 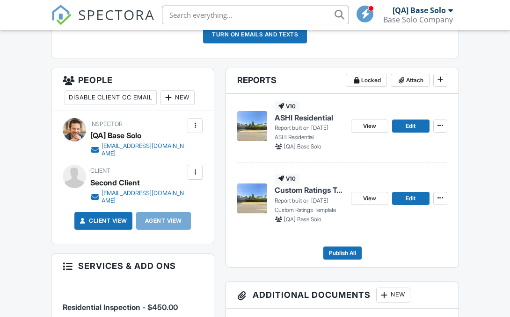 What do you see at coordinates (115, 183) in the screenshot?
I see `div: Second Client` at bounding box center [115, 183].